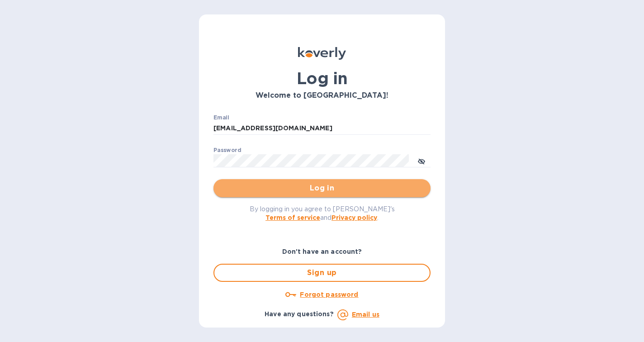  I want to click on span: Log in, so click(322, 188).